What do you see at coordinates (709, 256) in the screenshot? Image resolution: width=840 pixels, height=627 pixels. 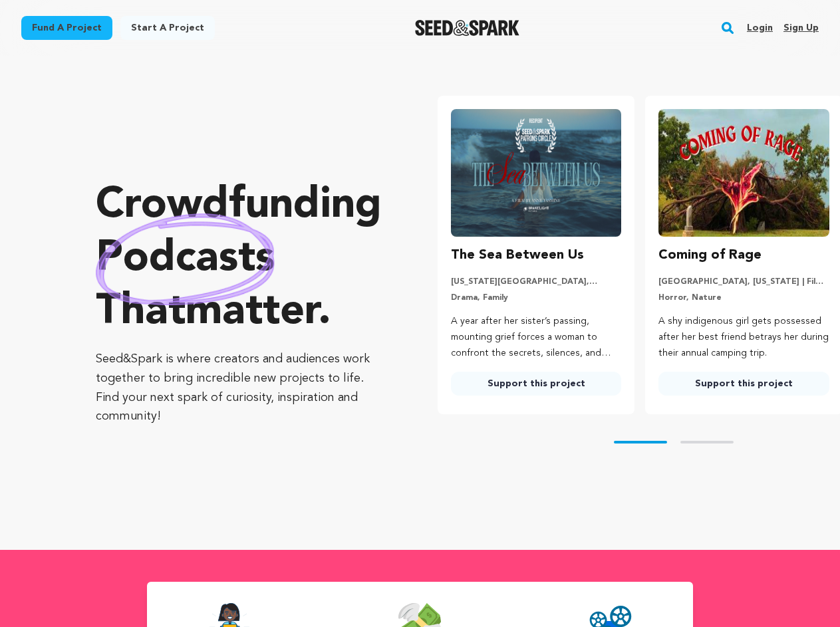 I see `h3: Coming of Rage` at bounding box center [709, 256].